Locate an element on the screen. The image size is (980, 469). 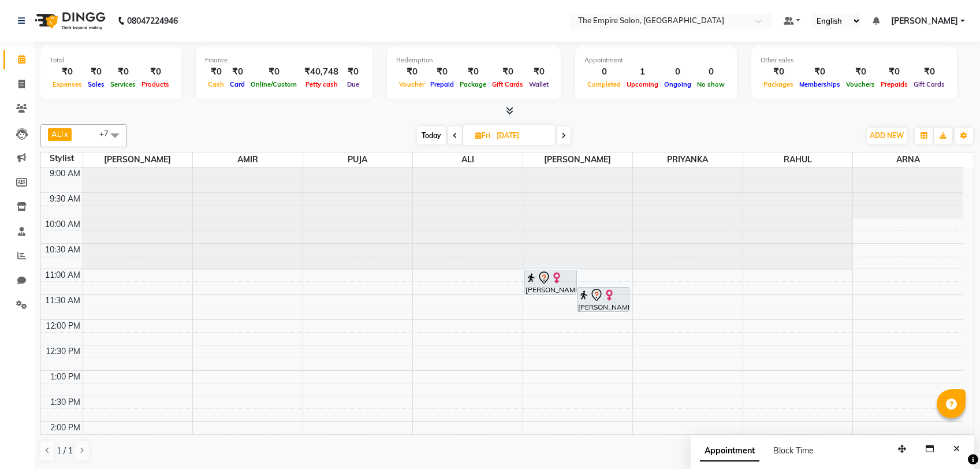
div: Appointment is located at coordinates (656, 60).